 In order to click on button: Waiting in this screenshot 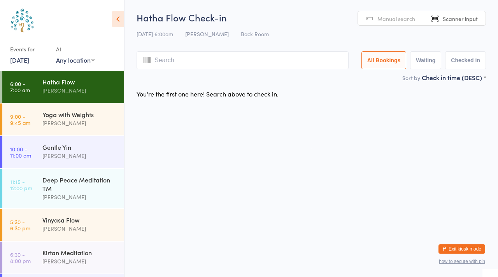, I will do `click(426, 60)`.